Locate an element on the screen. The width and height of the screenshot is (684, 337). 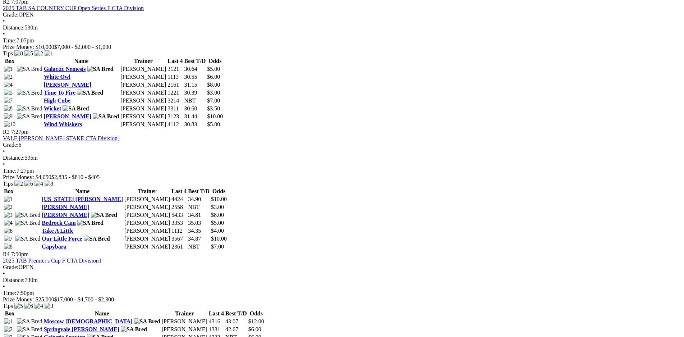
td: 31.44 is located at coordinates (195, 116).